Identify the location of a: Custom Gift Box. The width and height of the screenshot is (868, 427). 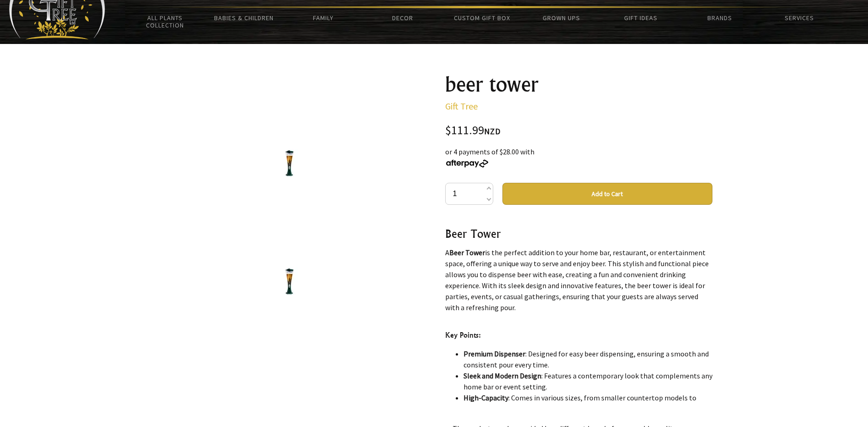
(482, 18).